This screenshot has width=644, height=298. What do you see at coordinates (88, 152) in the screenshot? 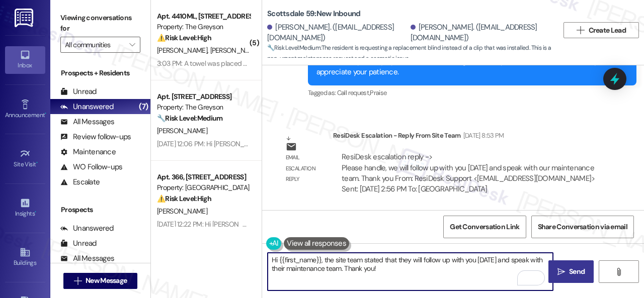
I see `div: Maintenance` at bounding box center [88, 152].